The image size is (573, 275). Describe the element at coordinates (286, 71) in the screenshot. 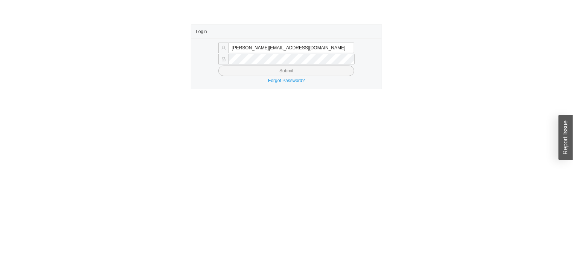

I see `button: Submit` at that location.